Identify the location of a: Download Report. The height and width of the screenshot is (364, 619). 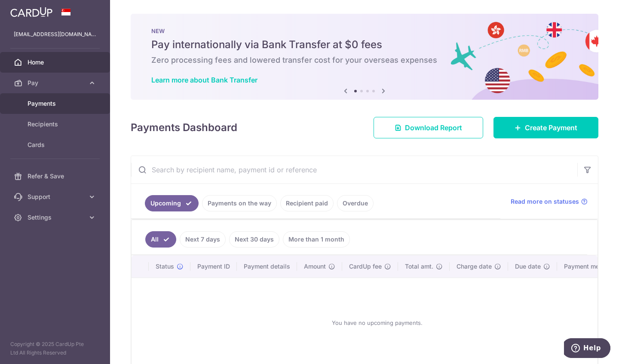
(428, 127).